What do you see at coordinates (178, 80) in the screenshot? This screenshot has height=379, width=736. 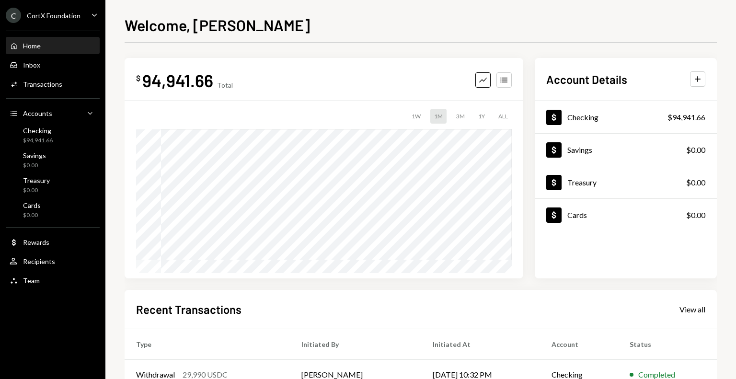 I see `div: 94,941.66` at bounding box center [178, 80].